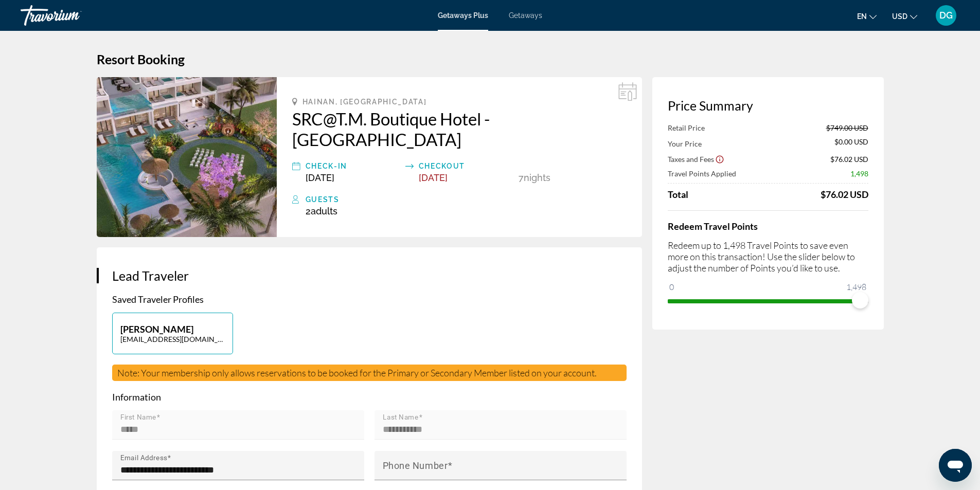 This screenshot has width=980, height=490. Describe the element at coordinates (537, 177) in the screenshot. I see `span: Nights` at that location.